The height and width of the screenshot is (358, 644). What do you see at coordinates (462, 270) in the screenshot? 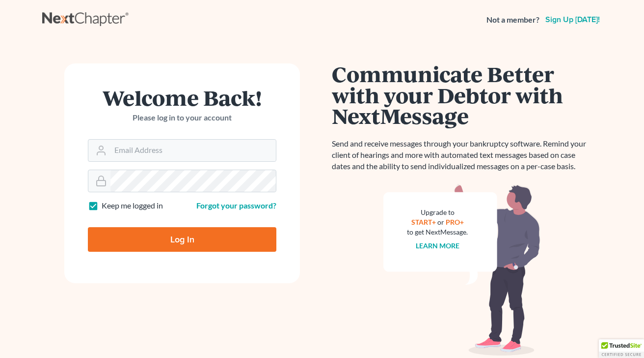
I see `img: nextmessage_bg-59042aed3d76b12b5cd301f8e5b87938c9018125f34e5fa2b7a6b67550977c72.svg` at bounding box center [462, 270].